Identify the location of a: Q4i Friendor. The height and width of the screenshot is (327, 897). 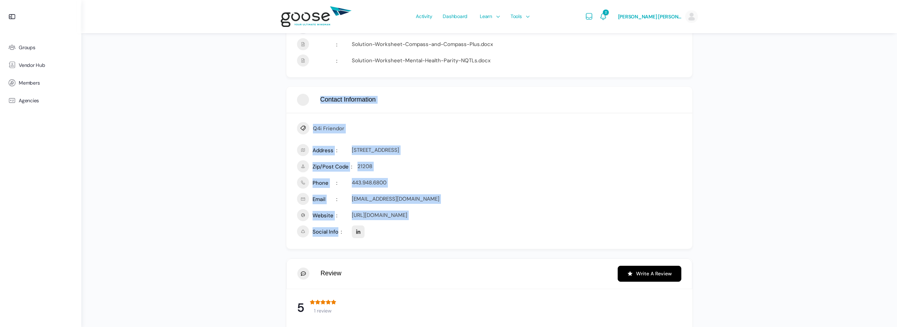
(391, 130).